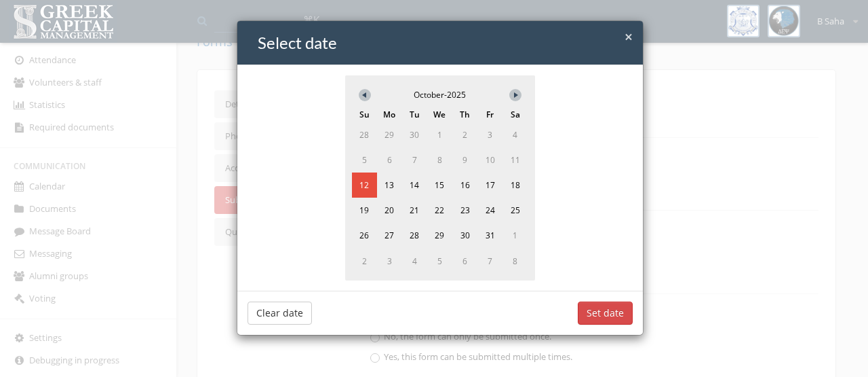 This screenshot has height=377, width=868. Describe the element at coordinates (490, 235) in the screenshot. I see `span: 31` at that location.